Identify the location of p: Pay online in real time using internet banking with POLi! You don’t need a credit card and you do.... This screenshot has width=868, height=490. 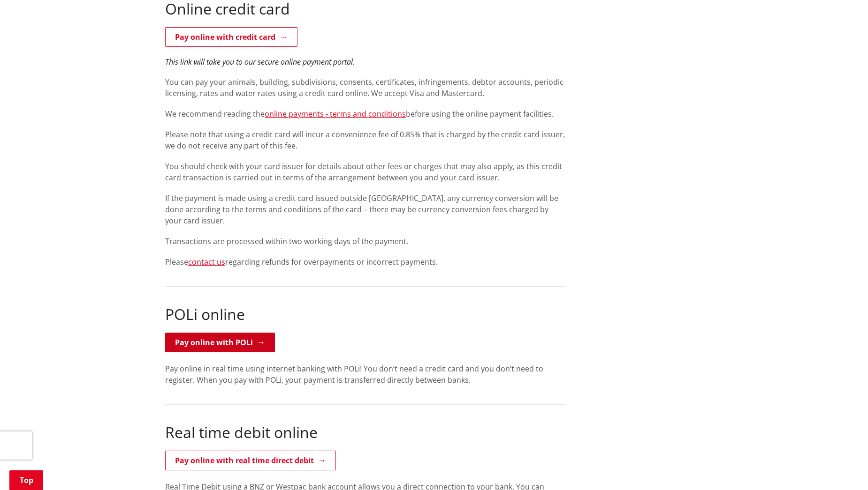
(365, 375).